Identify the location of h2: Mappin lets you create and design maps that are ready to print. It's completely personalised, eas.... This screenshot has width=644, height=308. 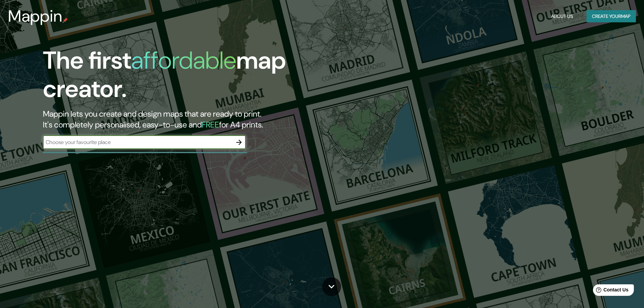
(204, 120).